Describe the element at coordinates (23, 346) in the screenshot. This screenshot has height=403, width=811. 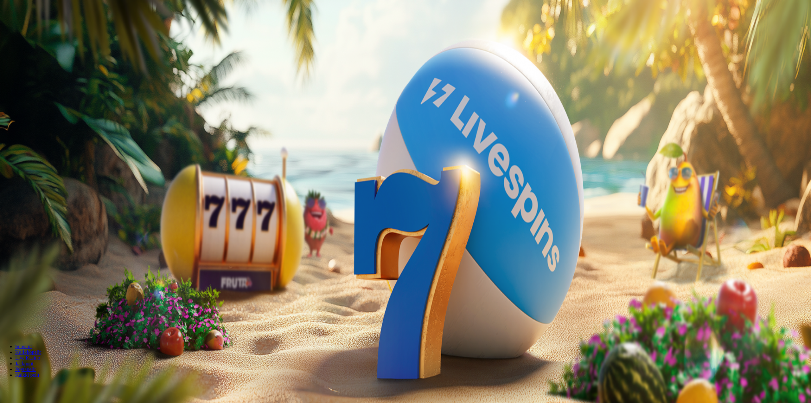
I see `a: Suositut` at that location.